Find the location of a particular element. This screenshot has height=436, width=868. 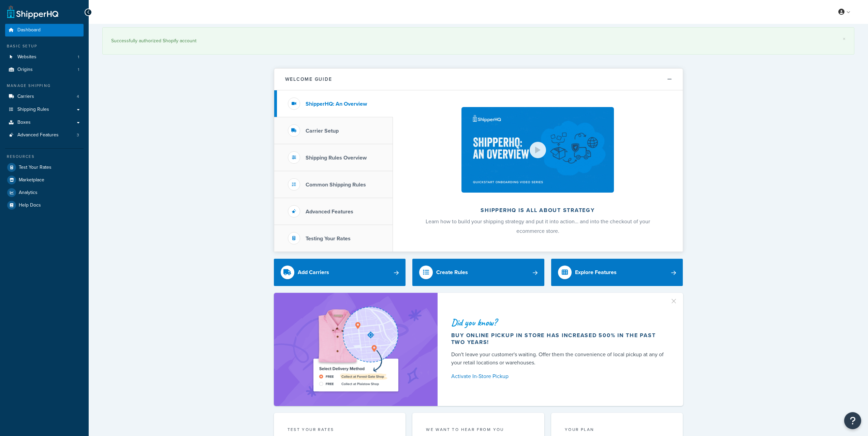

li: Dashboard is located at coordinates (44, 30).